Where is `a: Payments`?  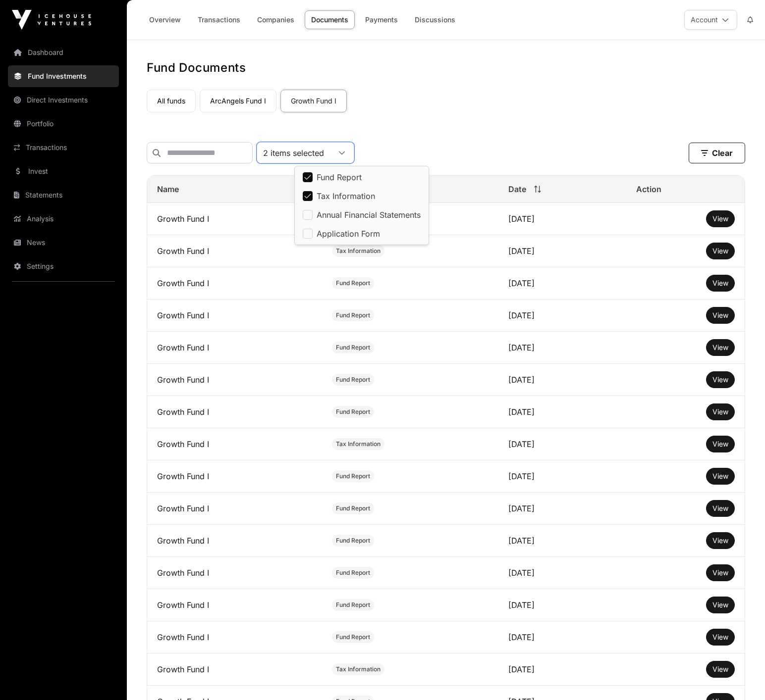
a: Payments is located at coordinates (382, 20).